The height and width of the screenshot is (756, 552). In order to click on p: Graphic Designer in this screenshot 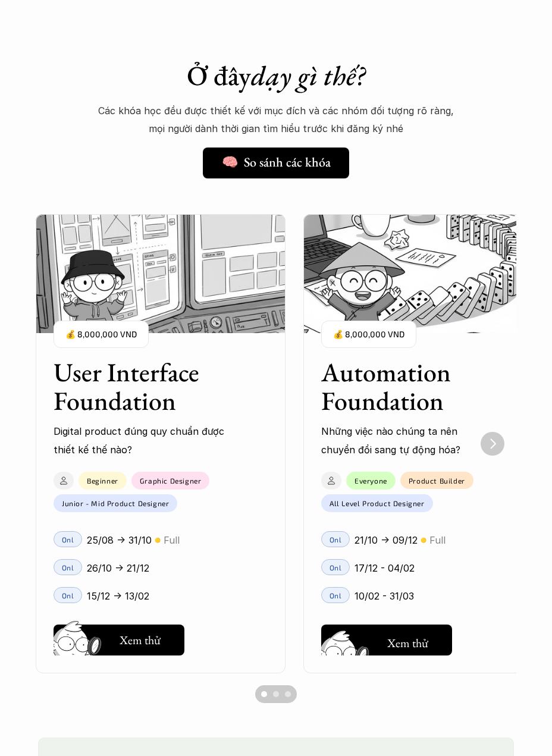, I will do `click(170, 481)`.